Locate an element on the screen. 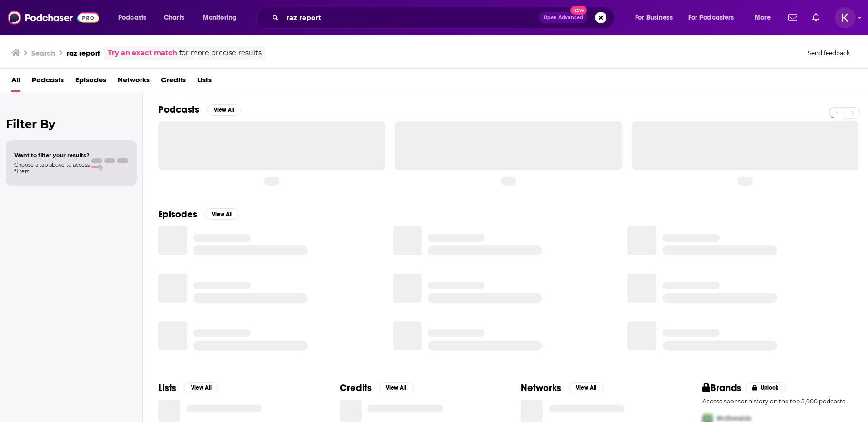 This screenshot has width=868, height=422. a: All is located at coordinates (16, 82).